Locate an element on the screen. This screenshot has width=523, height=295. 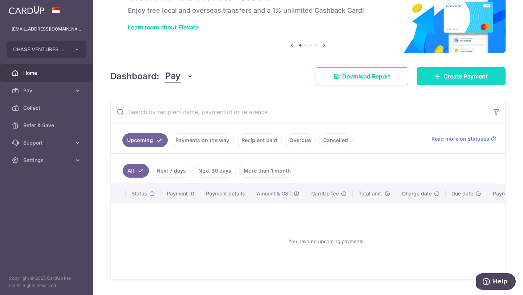
span: Due date is located at coordinates (463, 194).